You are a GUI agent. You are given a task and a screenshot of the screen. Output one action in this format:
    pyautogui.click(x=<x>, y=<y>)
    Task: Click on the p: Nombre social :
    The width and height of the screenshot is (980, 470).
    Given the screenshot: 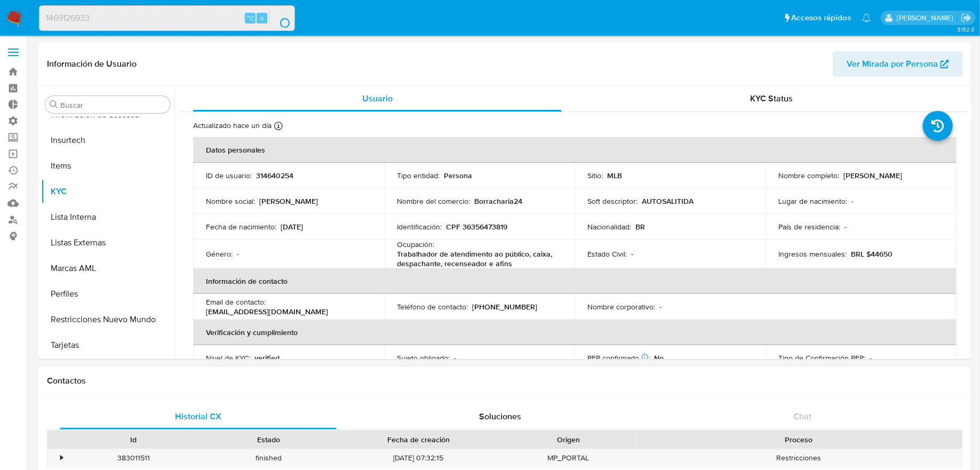 What is the action you would take?
    pyautogui.click(x=231, y=201)
    